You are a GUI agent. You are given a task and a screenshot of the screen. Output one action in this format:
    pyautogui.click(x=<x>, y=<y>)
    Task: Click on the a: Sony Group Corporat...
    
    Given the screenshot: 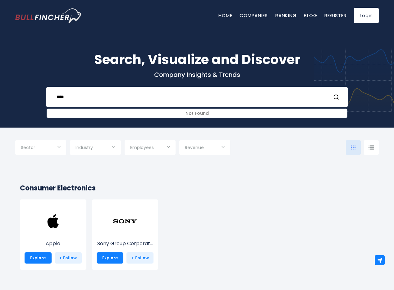 What is the action you would take?
    pyautogui.click(x=125, y=234)
    